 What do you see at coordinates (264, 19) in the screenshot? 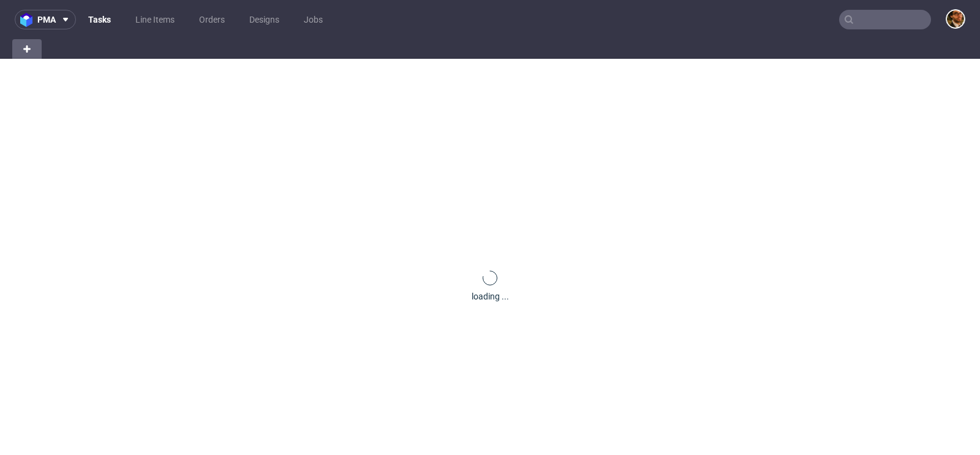
I see `a: Designs` at bounding box center [264, 19].